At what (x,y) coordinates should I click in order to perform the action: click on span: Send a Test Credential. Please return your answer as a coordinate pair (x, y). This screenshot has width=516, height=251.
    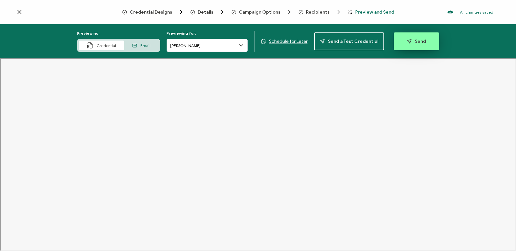
    Looking at the image, I should click on (349, 41).